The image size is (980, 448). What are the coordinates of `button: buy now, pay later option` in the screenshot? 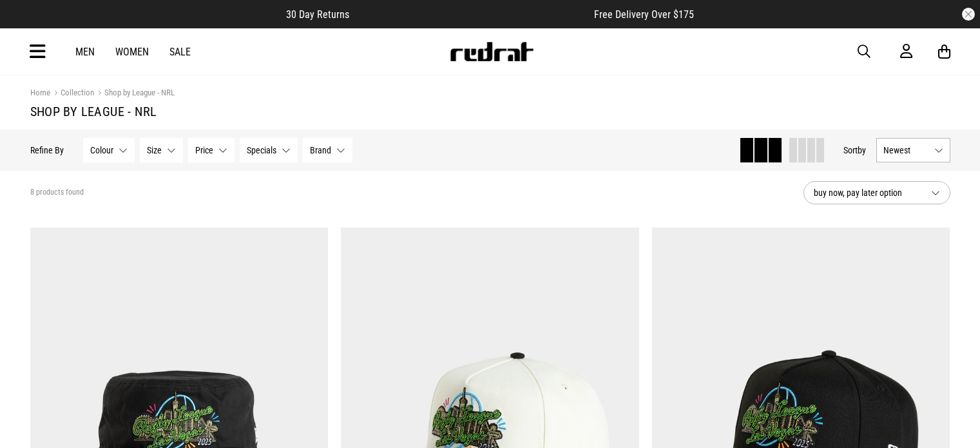 It's located at (876, 193).